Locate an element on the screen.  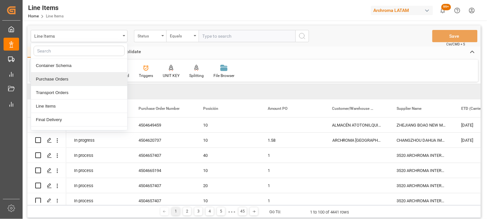
div: File Browser is located at coordinates (224, 76).